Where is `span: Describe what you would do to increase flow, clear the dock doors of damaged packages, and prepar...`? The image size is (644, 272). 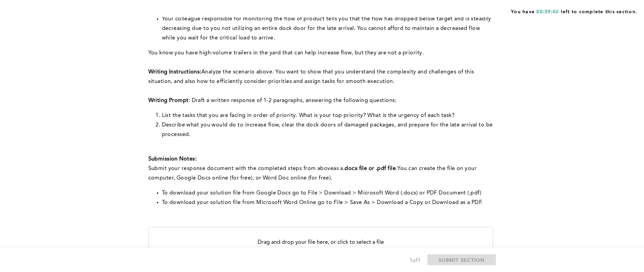
span: Describe what you would do to increase flow, clear the dock doors of damaged packages, and prepar... is located at coordinates (328, 130).